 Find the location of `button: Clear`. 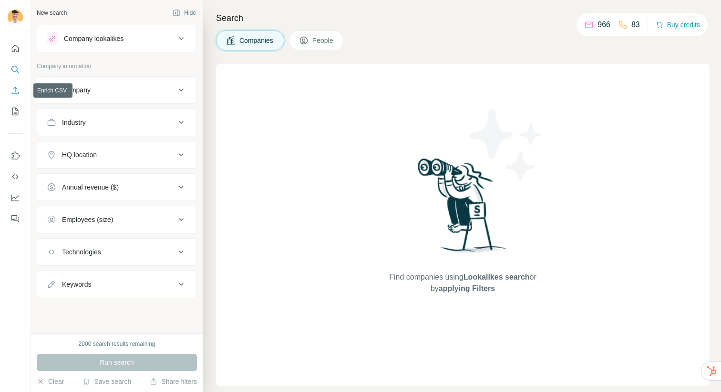

button: Clear is located at coordinates (50, 382).